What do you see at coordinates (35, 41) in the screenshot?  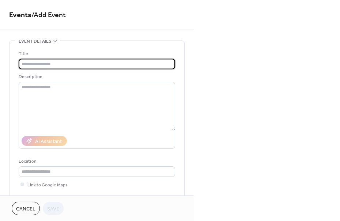 I see `span: Event details` at bounding box center [35, 41].